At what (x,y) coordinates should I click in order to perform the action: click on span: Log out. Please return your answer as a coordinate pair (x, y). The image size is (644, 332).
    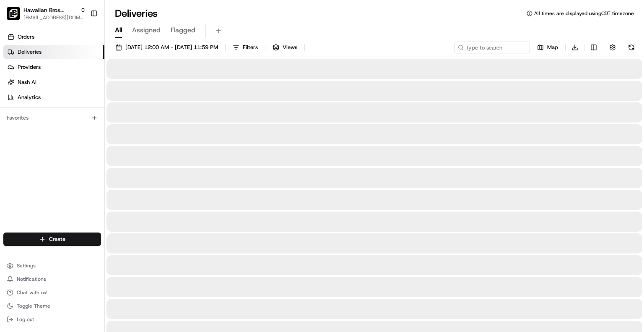
    Looking at the image, I should click on (25, 320).